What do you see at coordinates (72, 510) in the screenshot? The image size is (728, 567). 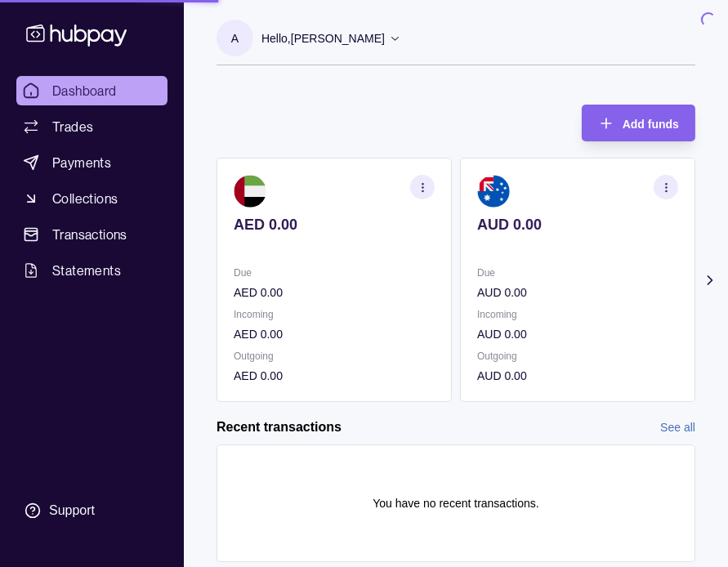 I see `div: Support` at bounding box center [72, 510].